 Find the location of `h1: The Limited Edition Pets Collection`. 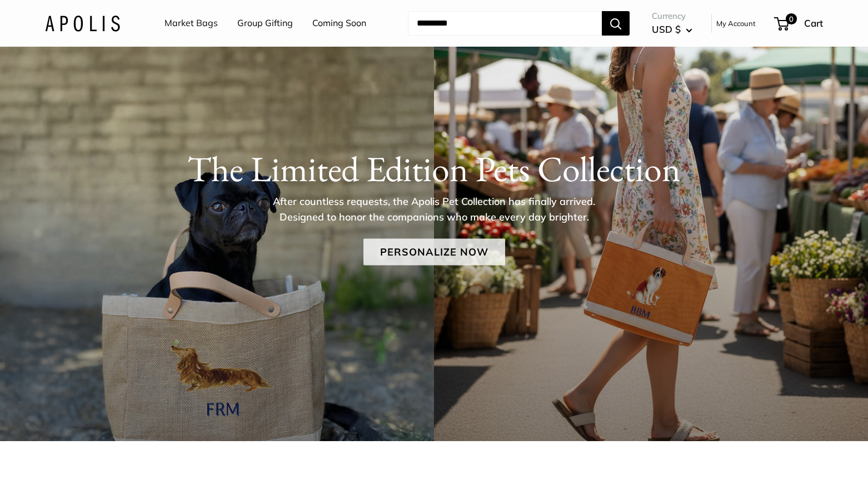

h1: The Limited Edition Pets Collection is located at coordinates (434, 169).